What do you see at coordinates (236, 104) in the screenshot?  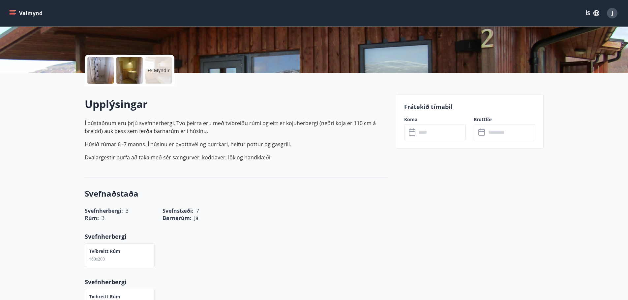 I see `h2: Upplýsingar` at bounding box center [236, 104].